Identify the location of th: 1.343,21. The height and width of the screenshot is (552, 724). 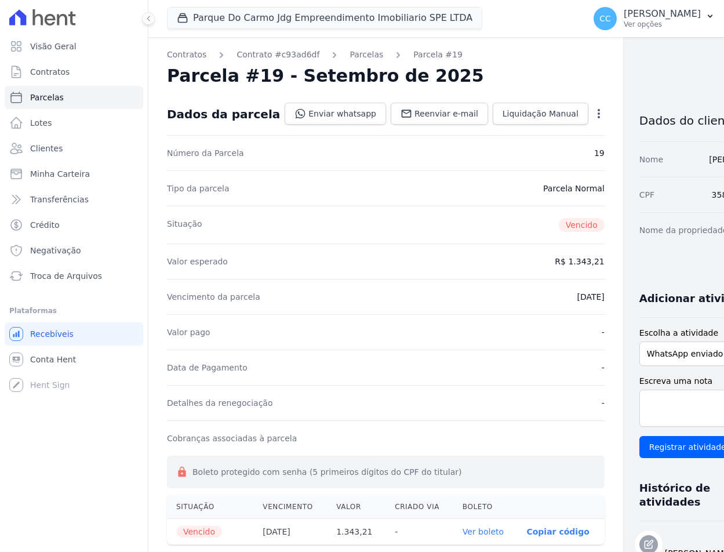
(356, 531).